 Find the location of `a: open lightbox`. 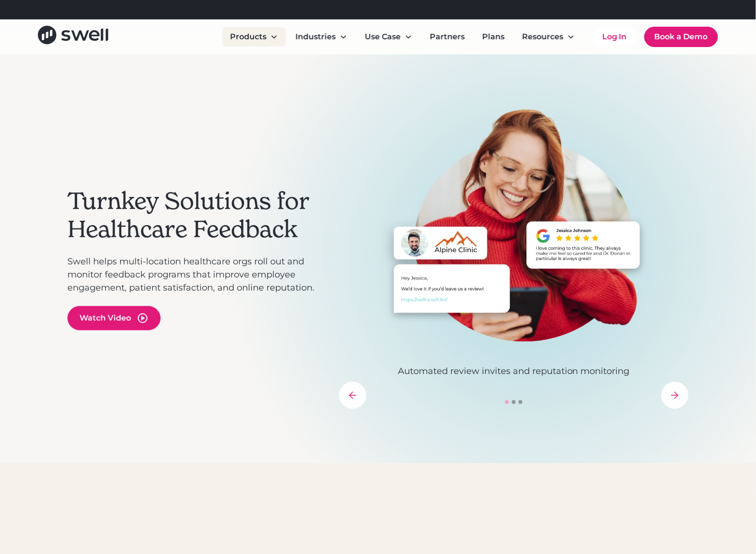

a: open lightbox is located at coordinates (114, 318).